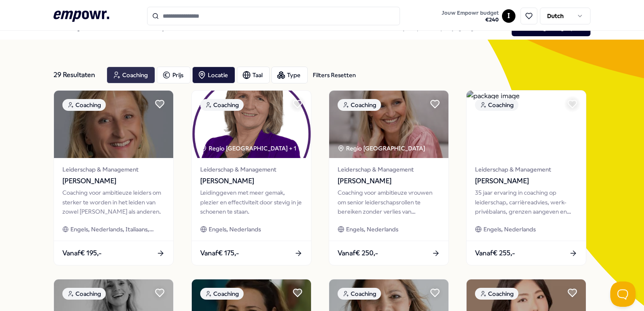 The height and width of the screenshot is (311, 644). Describe the element at coordinates (470, 13) in the screenshot. I see `span: Jouw Empowr budget` at that location.